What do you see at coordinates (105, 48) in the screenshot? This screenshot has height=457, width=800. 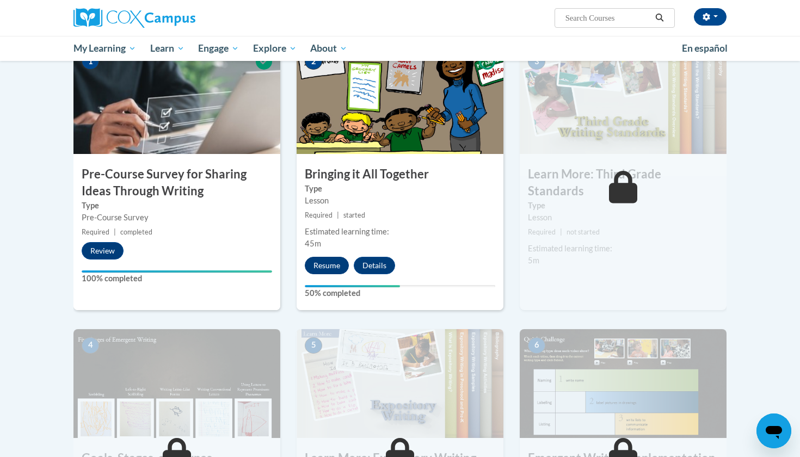 I see `span: My Learning` at bounding box center [105, 48].